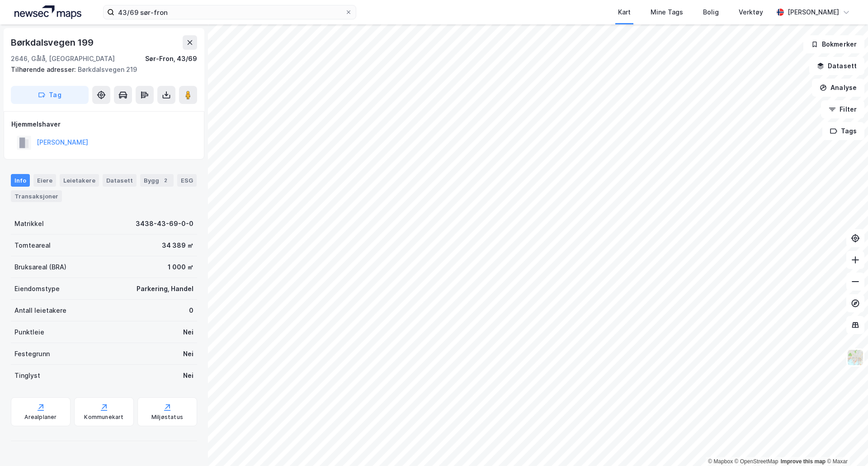 Image resolution: width=868 pixels, height=466 pixels. What do you see at coordinates (165, 224) in the screenshot?
I see `div: 3438-43-69-0-0` at bounding box center [165, 224].